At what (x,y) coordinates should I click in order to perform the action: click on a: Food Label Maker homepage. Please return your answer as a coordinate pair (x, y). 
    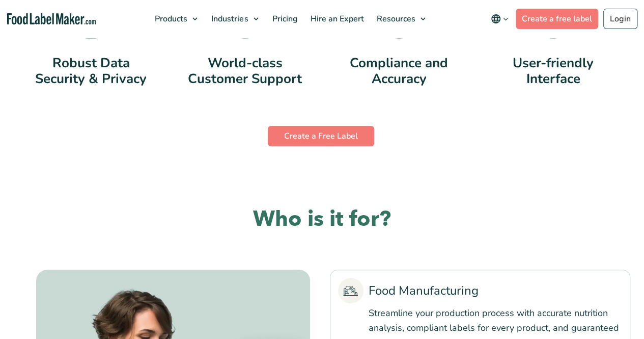
    Looking at the image, I should click on (52, 19).